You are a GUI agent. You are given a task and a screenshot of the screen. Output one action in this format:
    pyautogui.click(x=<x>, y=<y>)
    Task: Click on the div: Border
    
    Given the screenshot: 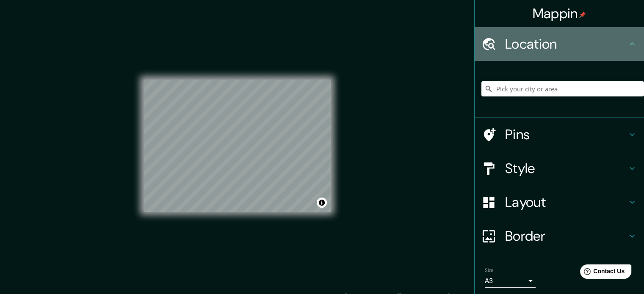 What is the action you would take?
    pyautogui.click(x=560, y=236)
    